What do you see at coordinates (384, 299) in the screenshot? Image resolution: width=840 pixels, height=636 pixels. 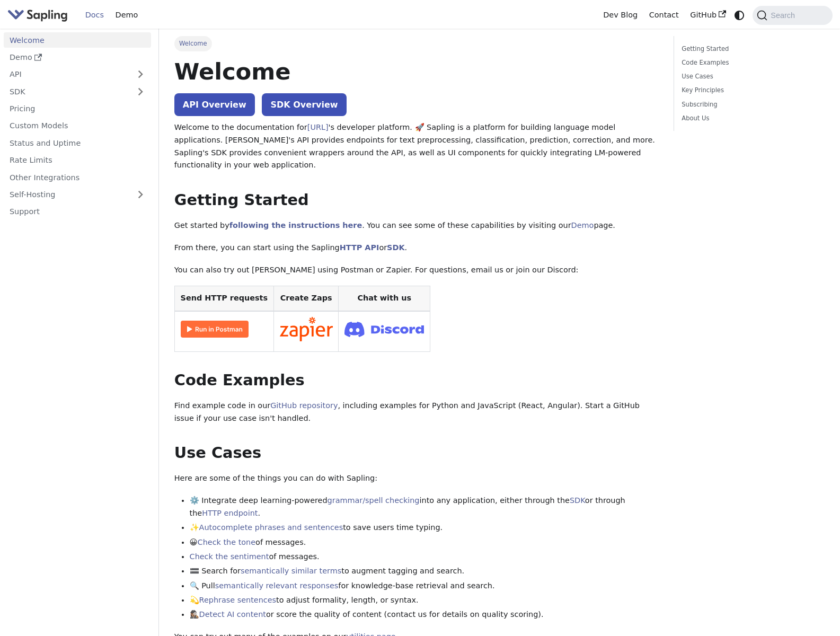 I see `th: Chat with us` at bounding box center [384, 299].